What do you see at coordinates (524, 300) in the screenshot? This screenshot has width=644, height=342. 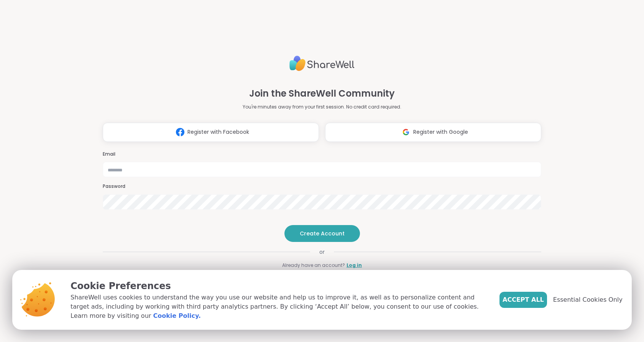 I see `span: Accept All` at bounding box center [524, 300].